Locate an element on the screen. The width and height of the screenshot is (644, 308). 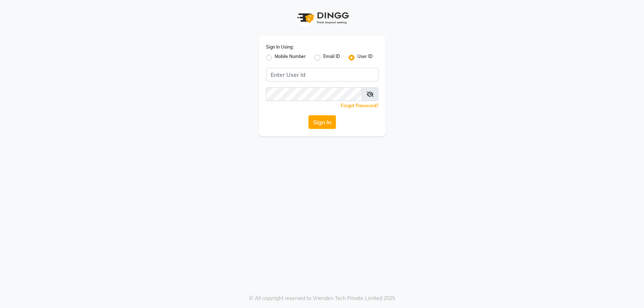
label: User ID is located at coordinates (365, 58).